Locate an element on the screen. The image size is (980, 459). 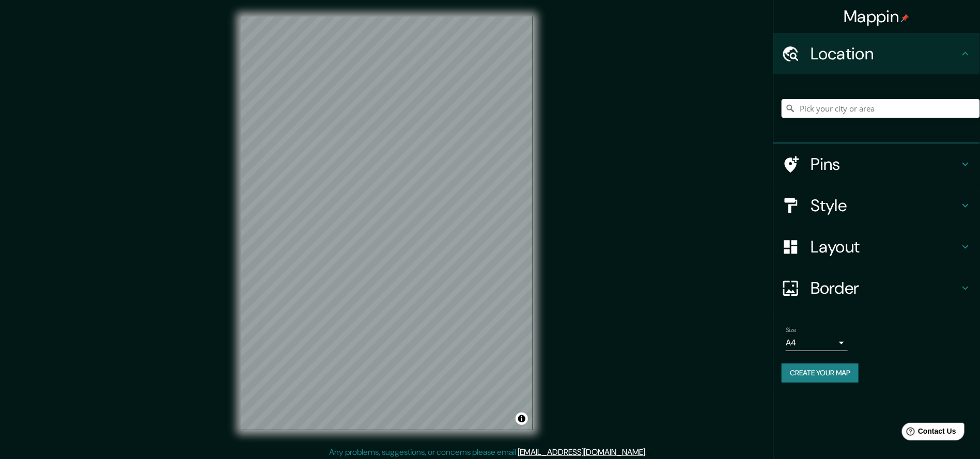
h4: Border is located at coordinates (885, 288).